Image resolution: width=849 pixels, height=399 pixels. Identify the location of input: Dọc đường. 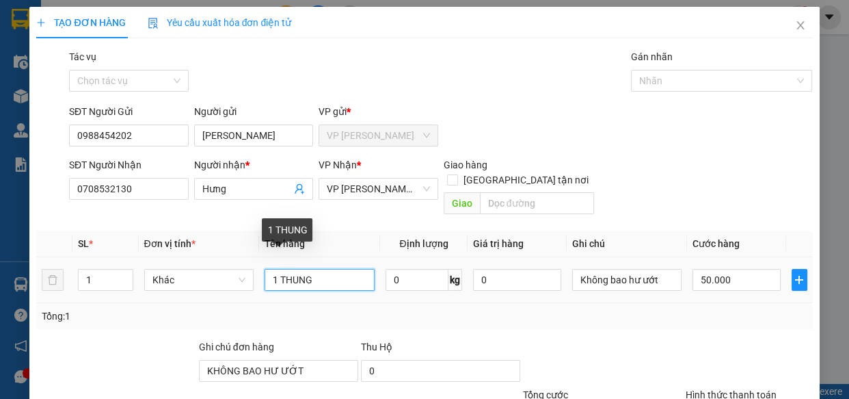
(537, 203).